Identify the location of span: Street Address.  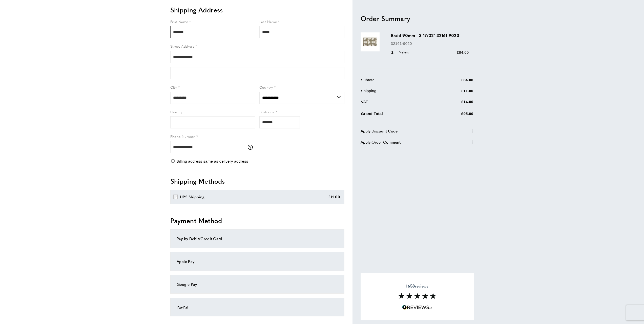
(182, 46).